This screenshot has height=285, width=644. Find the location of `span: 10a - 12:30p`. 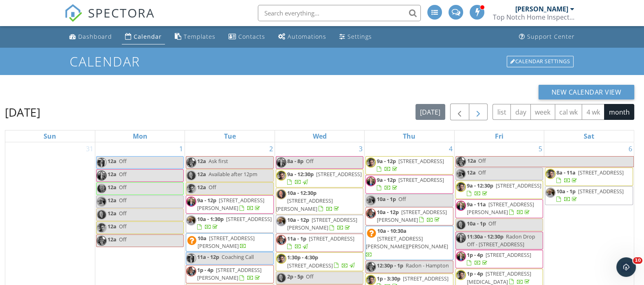

span: 10a - 12:30p is located at coordinates (302, 193).